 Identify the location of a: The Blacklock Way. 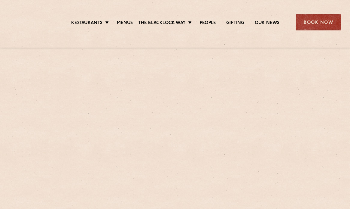
(162, 23).